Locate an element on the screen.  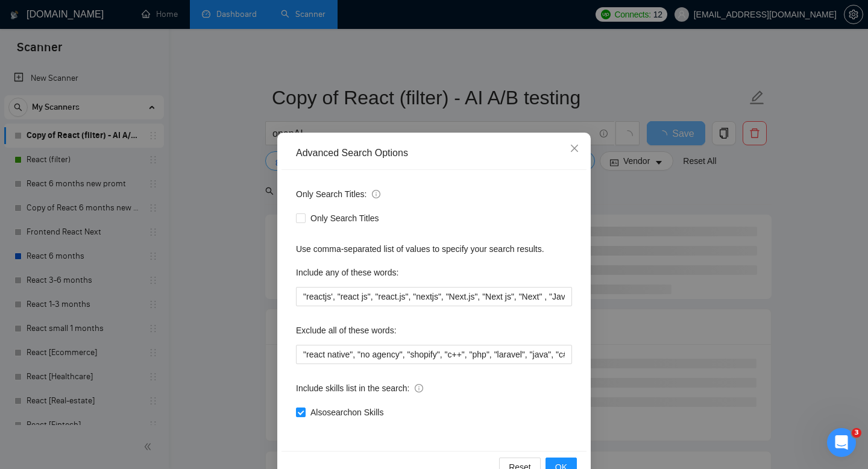
div: Advanced Search Options is located at coordinates (434, 153).